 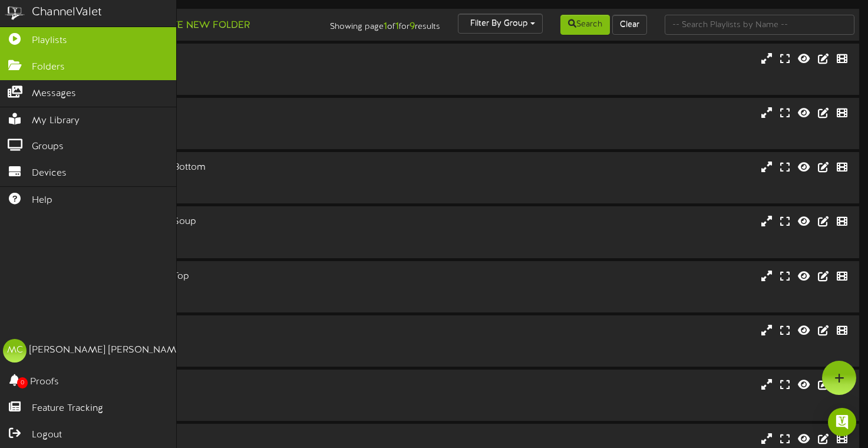 I want to click on div: Cutlers Tops ( 9:16 ), so click(x=209, y=288).